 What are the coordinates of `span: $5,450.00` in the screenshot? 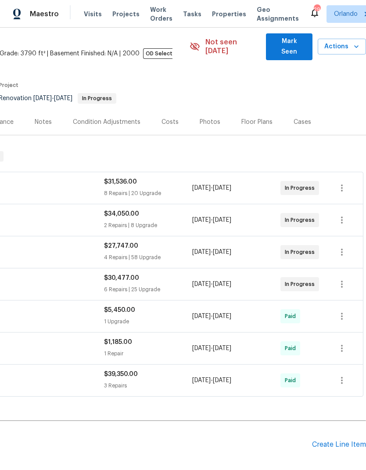 It's located at (119, 310).